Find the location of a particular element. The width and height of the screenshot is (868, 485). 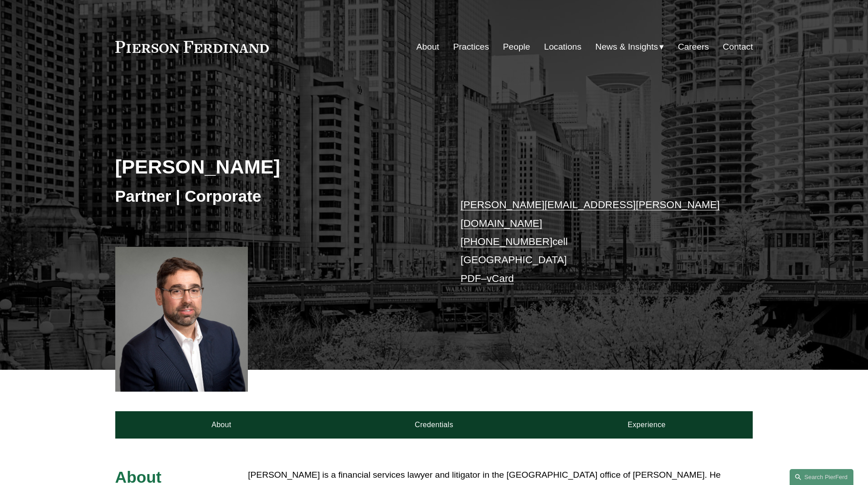

a: vCard is located at coordinates (501, 278).